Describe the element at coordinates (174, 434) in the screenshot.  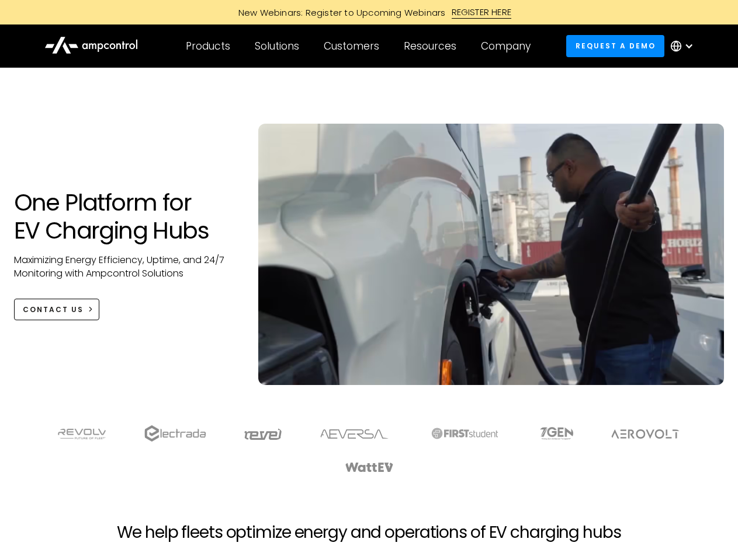
I see `img: electrada logo` at that location.